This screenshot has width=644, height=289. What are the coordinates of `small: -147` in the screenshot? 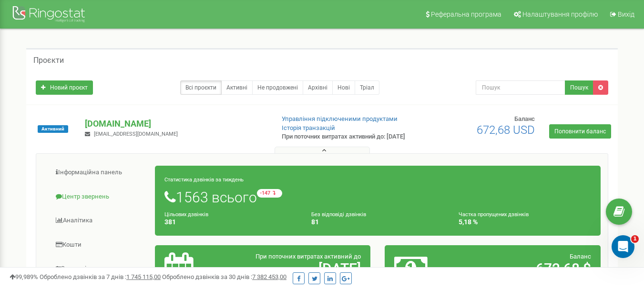 It's located at (270, 193).